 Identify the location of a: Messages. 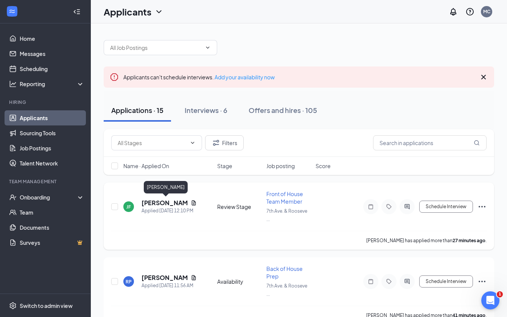
(52, 54).